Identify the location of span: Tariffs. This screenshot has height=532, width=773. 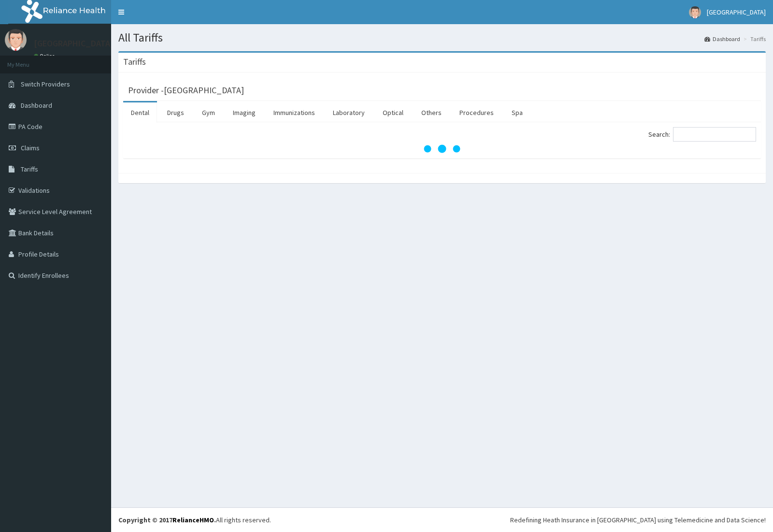
(29, 169).